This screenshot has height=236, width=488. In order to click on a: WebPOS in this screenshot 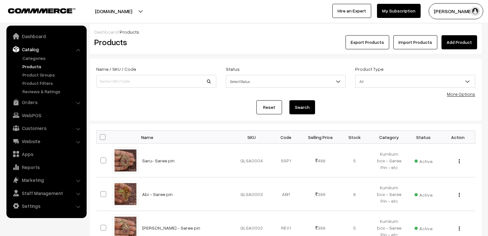, I will do `click(46, 115)`.